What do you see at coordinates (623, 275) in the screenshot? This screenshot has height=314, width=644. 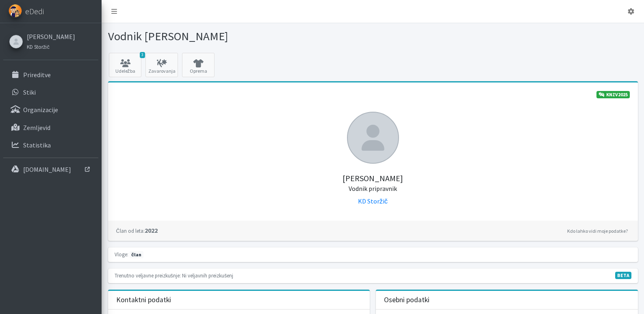 I see `span: V fazi razvoja` at bounding box center [623, 275].